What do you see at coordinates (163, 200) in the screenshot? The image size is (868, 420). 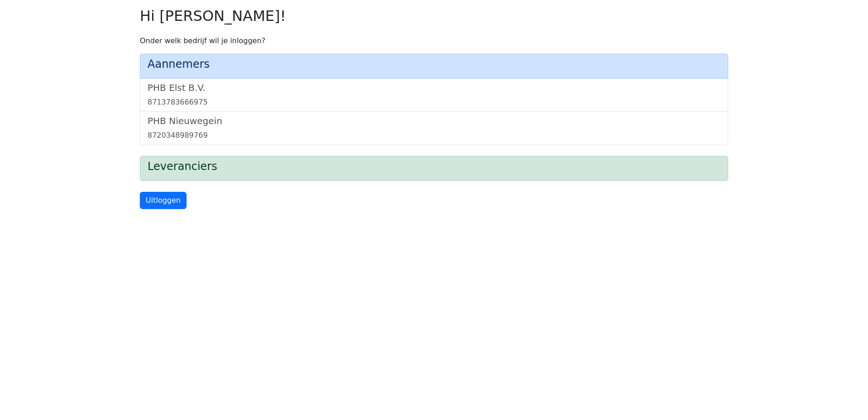 I see `a: Uitloggen` at bounding box center [163, 200].